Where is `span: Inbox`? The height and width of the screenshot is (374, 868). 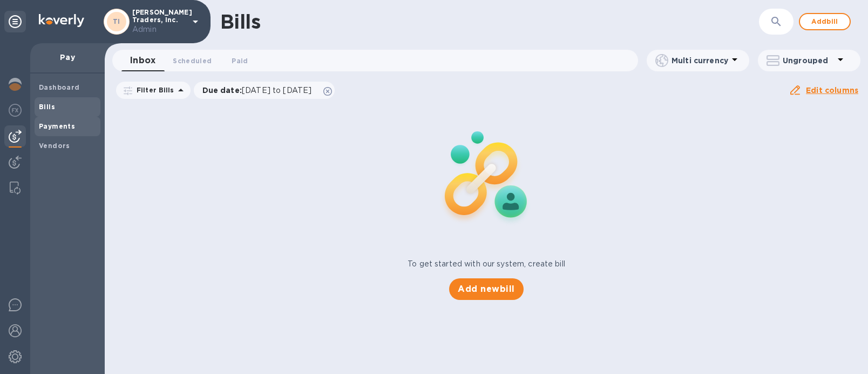 span: Inbox is located at coordinates (142, 60).